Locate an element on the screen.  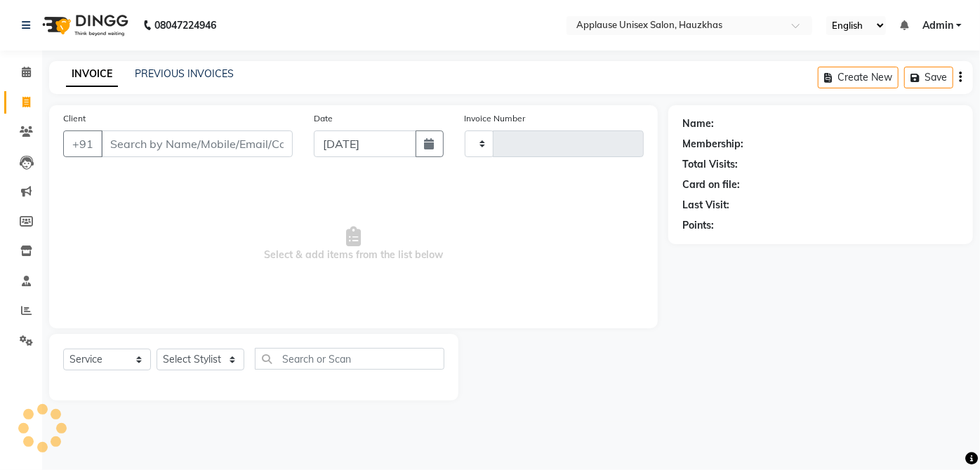
b: 08047224946 is located at coordinates (185, 25).